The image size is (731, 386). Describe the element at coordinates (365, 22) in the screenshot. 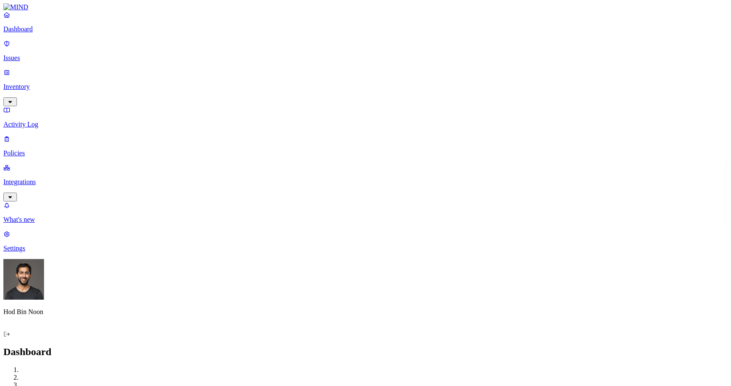

I see `a: Dashboard` at that location.